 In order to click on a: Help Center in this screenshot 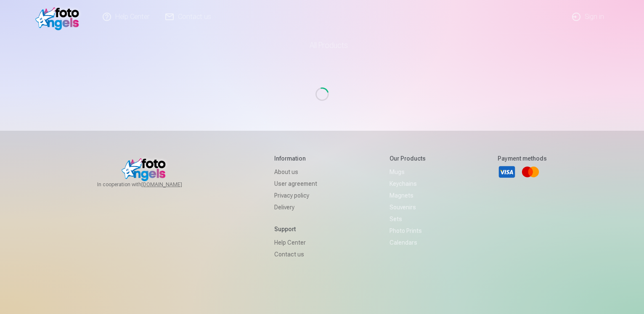, I will do `click(296, 242)`.